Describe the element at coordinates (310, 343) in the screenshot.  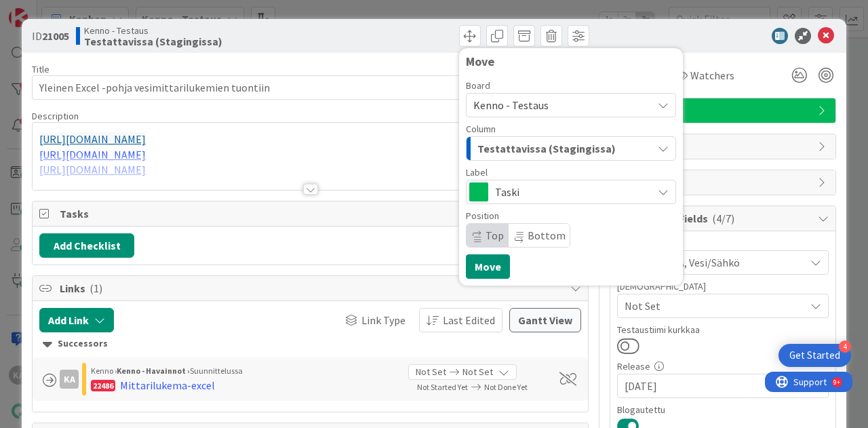
I see `div: Successors` at that location.